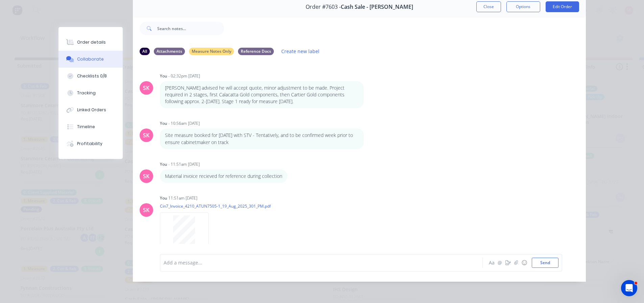  Describe the element at coordinates (562, 7) in the screenshot. I see `button: Edit Order` at that location.